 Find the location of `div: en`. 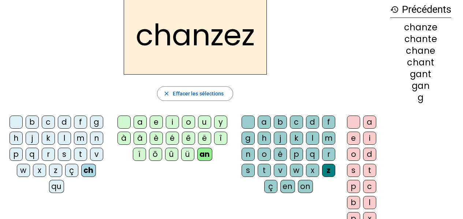

div: en is located at coordinates (288, 187).